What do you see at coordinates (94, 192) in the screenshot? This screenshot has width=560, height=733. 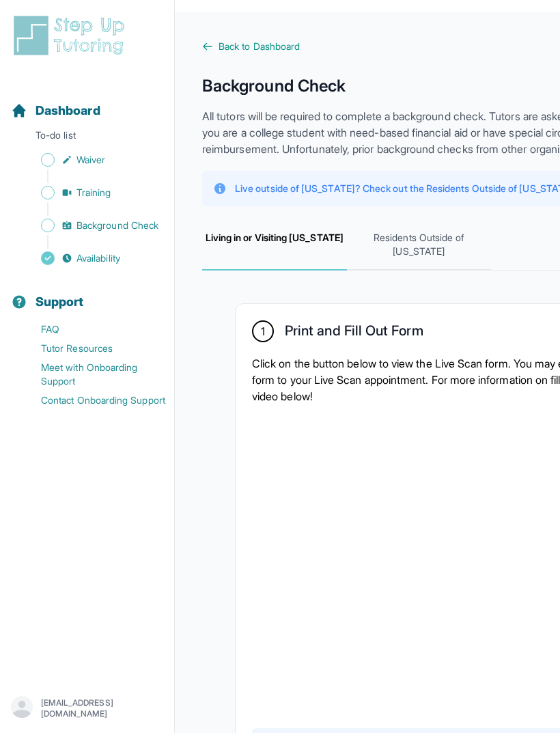 I see `span: Training` at bounding box center [94, 192].